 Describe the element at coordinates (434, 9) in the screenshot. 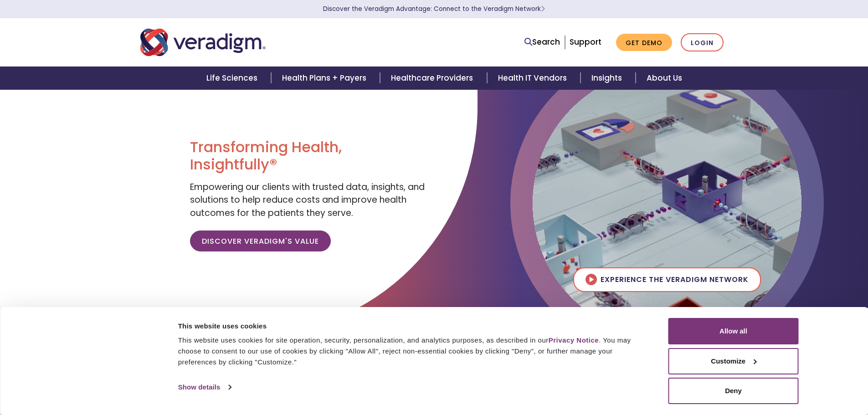

I see `a: Discover the Veradigm Advantage: Connect to the Veradigm NetworkLearn More` at that location.